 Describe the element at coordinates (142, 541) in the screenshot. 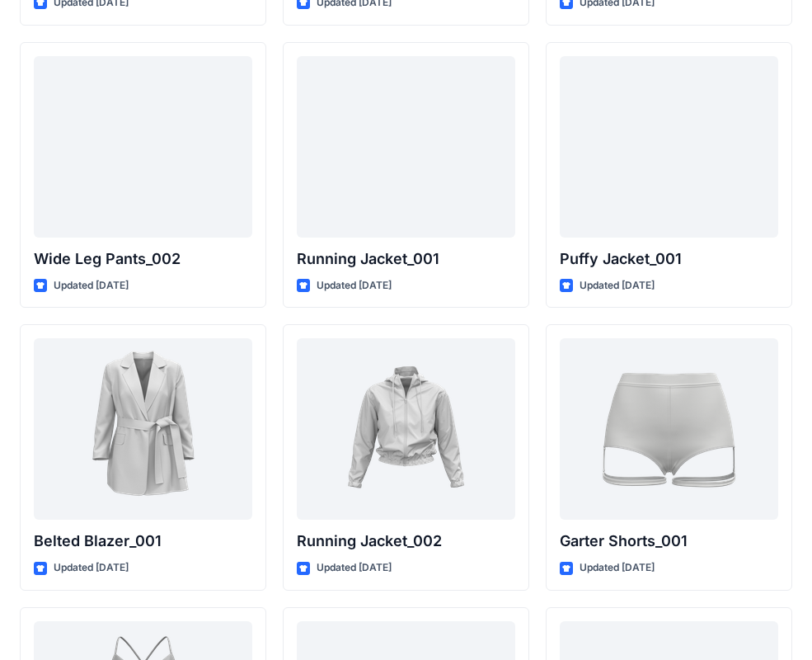

I see `p: Belted Blazer_001` at that location.